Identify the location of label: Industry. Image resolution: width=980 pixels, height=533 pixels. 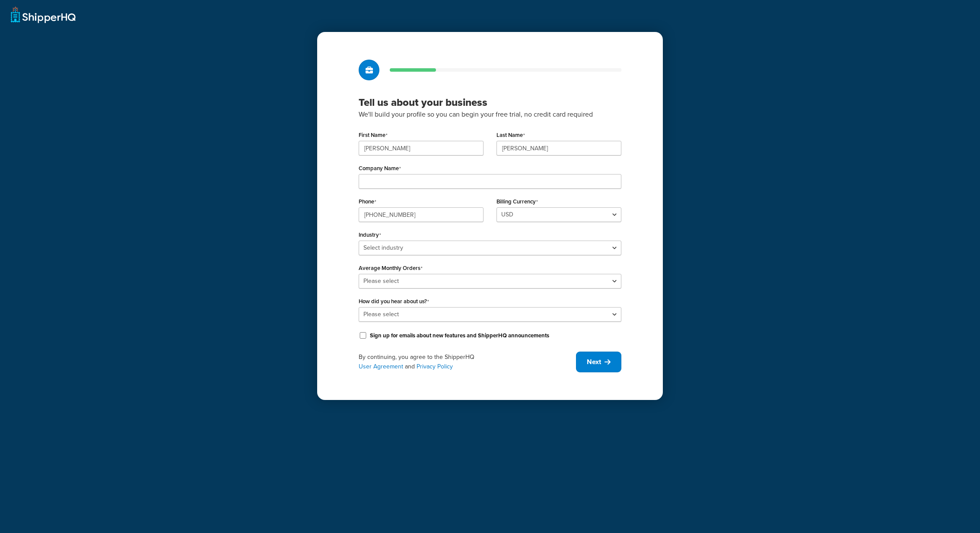
(370, 235).